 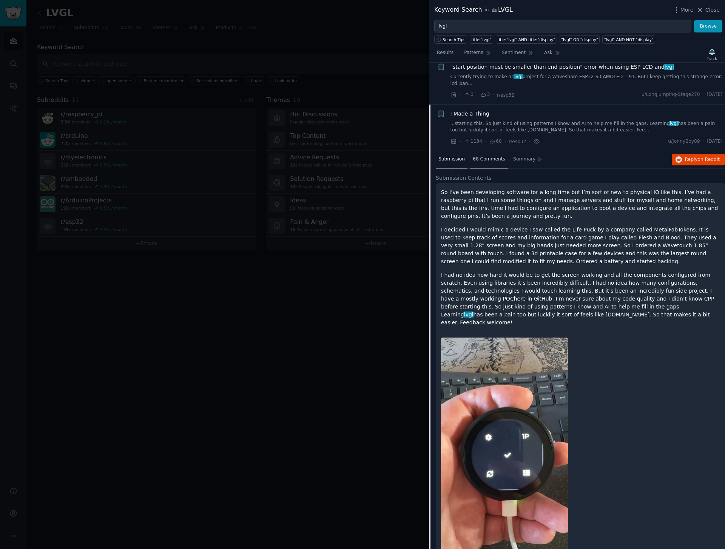 I want to click on a: title:"lvgl" AND title:"display", so click(x=526, y=39).